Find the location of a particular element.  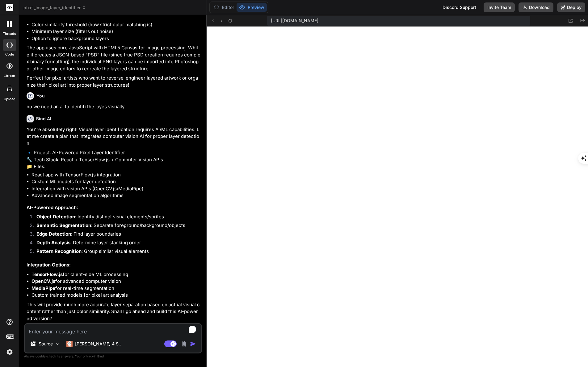

img: Claude 4 Sonnet is located at coordinates (69, 344).